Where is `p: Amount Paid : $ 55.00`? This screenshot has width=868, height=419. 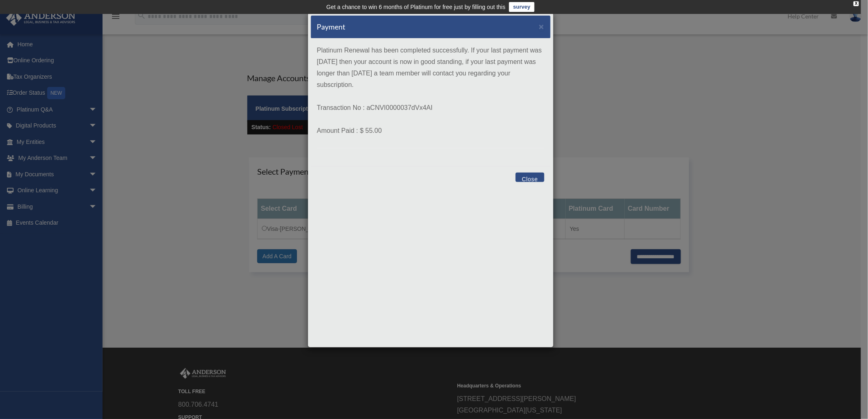 p: Amount Paid : $ 55.00 is located at coordinates (431, 131).